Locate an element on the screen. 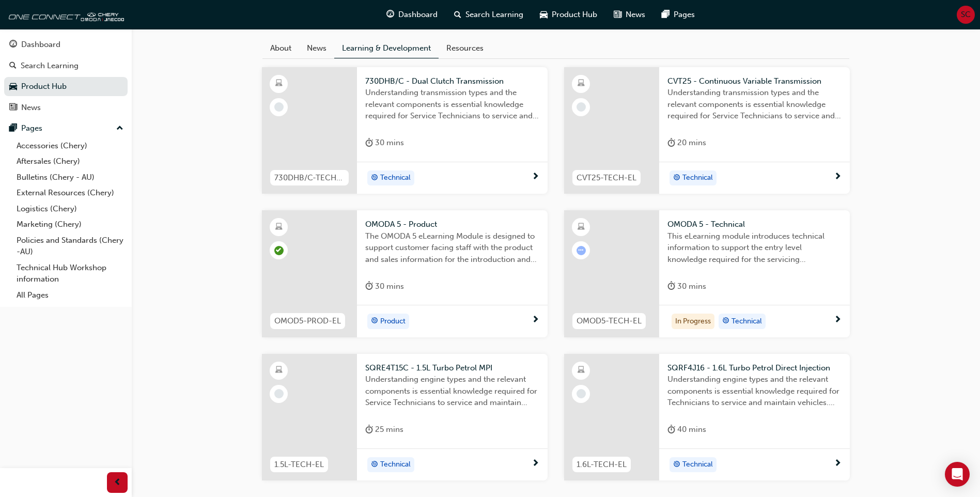 This screenshot has height=497, width=980. a: news-iconNews is located at coordinates (629, 14).